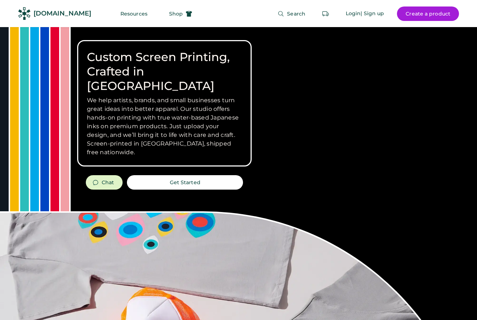  I want to click on button: Retrieve an order, so click(326, 14).